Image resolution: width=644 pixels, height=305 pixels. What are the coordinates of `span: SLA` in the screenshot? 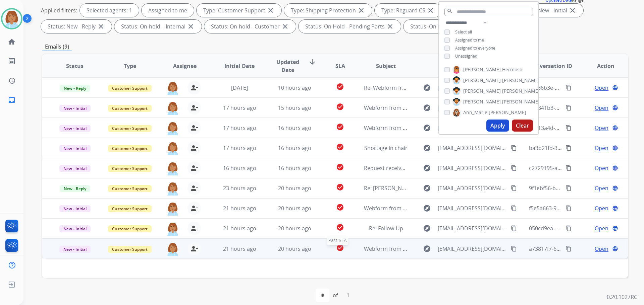 It's located at (340, 66).